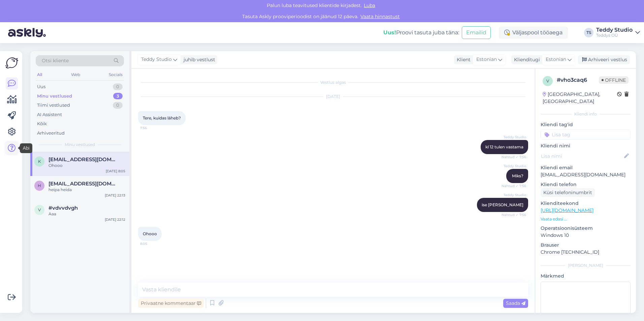 The height and width of the screenshot is (321, 644). I want to click on p: Operatsioonisüsteem, so click(585, 228).